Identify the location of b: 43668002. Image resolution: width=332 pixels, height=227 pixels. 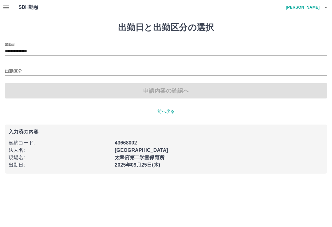
(126, 143).